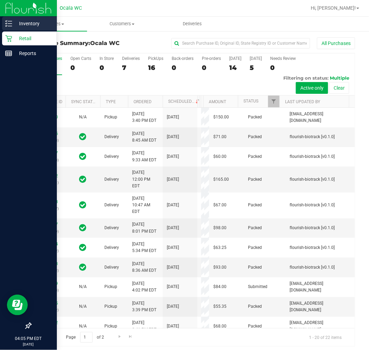 The image size is (369, 350). Describe the element at coordinates (255, 68) in the screenshot. I see `div: 5` at that location.